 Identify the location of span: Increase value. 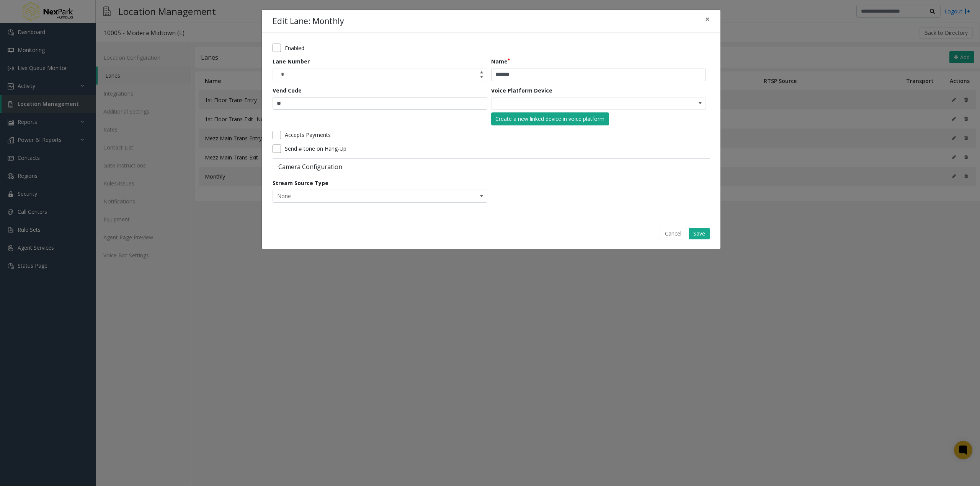
(482, 72).